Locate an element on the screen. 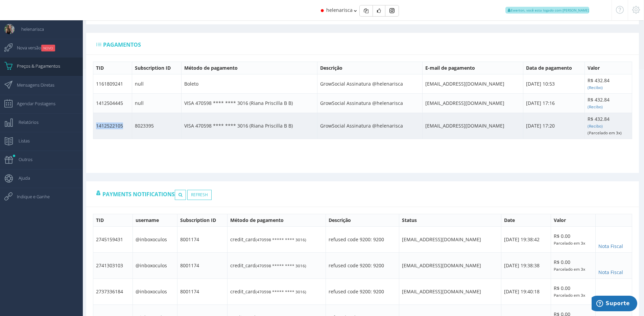 The height and width of the screenshot is (316, 644). a: Refresh is located at coordinates (200, 195).